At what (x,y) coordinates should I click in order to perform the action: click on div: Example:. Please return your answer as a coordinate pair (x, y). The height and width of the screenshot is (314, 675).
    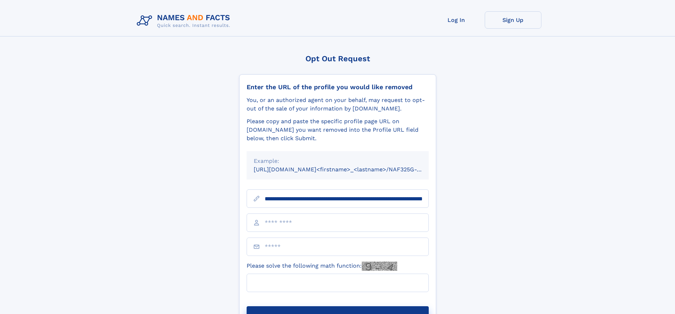
    Looking at the image, I should click on (338, 161).